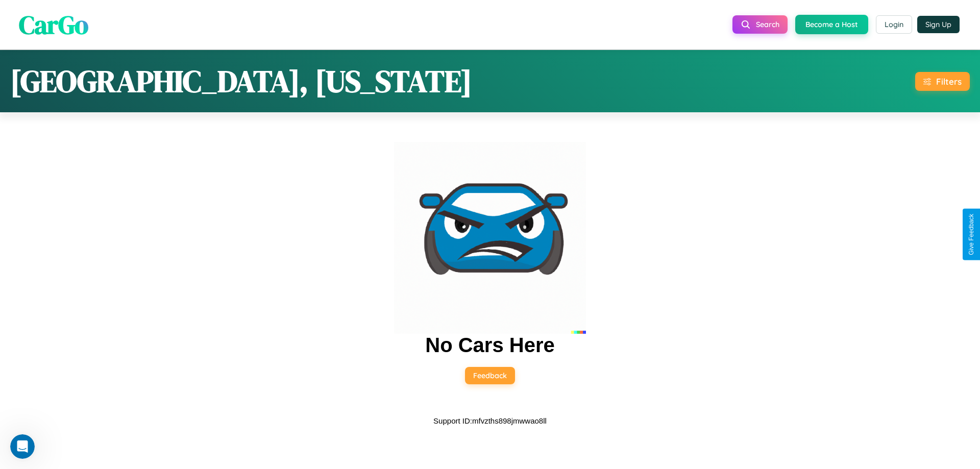 This screenshot has height=469, width=980. I want to click on span: Search, so click(768, 24).